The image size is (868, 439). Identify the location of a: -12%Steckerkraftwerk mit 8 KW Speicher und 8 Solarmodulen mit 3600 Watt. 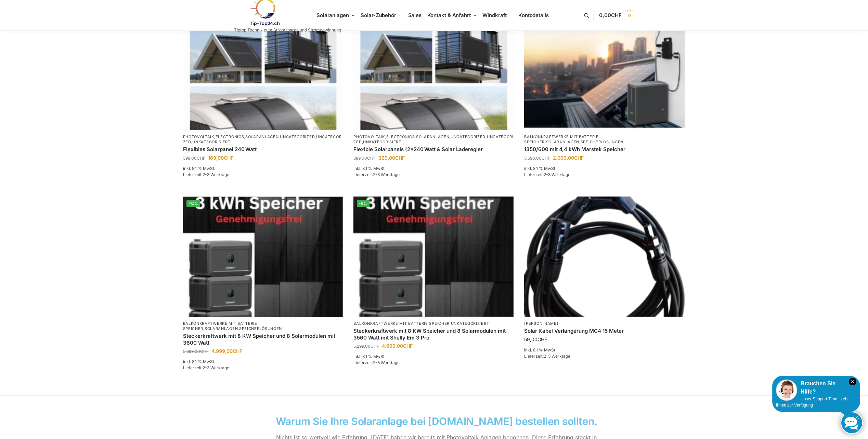
(263, 257).